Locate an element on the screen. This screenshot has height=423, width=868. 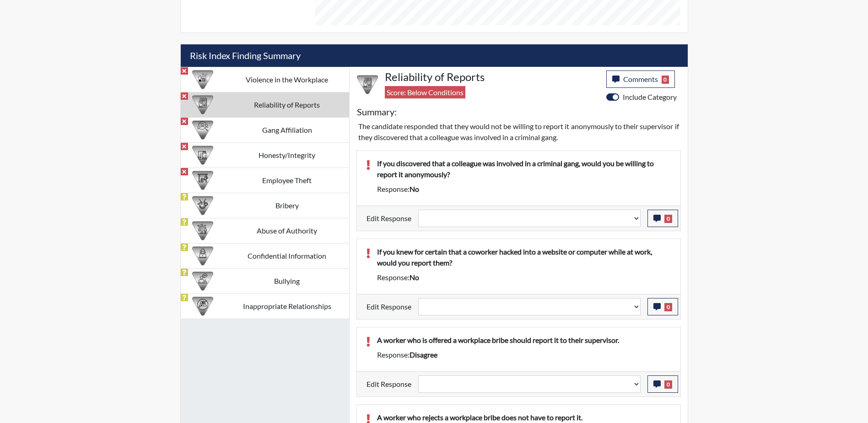
td: Gang Affiliation is located at coordinates (287, 129).